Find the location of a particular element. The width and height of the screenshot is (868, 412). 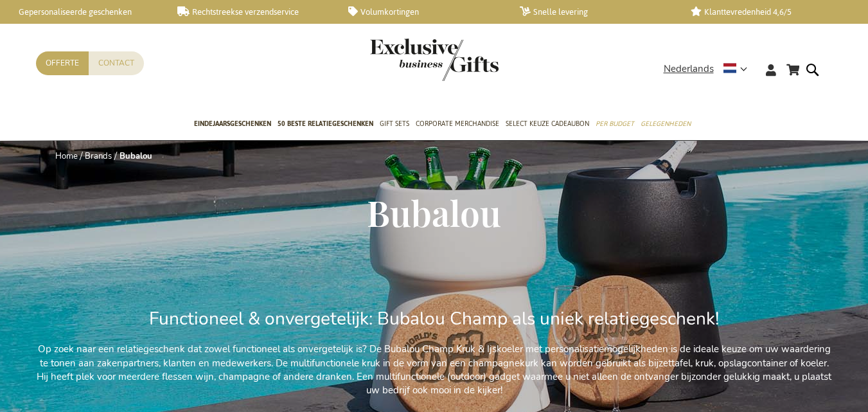

span: 50 beste relatiegeschenken is located at coordinates (325, 123).